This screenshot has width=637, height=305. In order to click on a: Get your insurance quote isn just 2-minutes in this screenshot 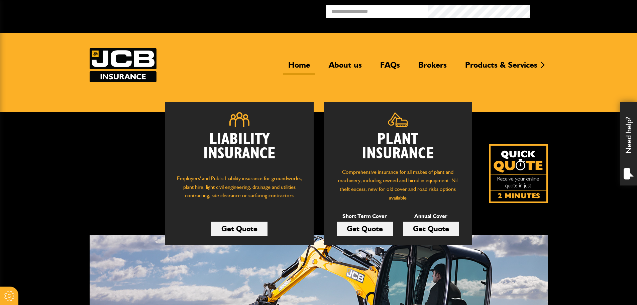, I will do `click(518, 173)`.